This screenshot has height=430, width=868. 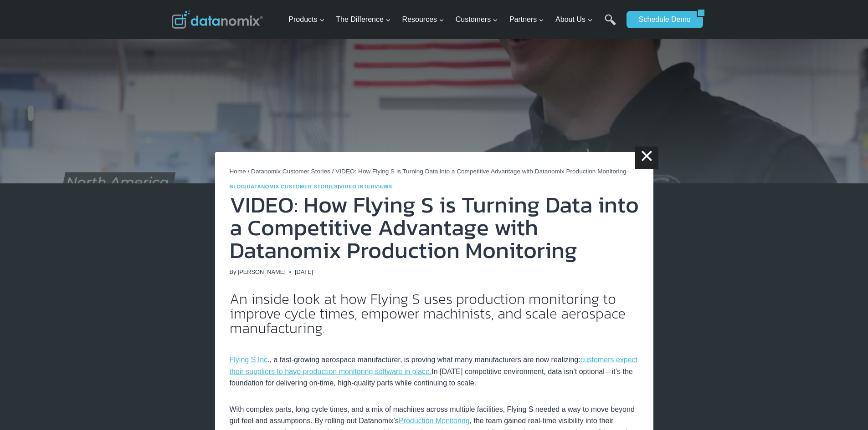 I want to click on a: Production Monitoring, so click(x=434, y=421).